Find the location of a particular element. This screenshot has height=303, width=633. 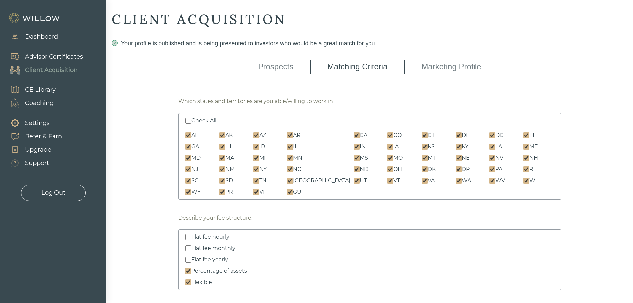

div: AK is located at coordinates (229, 135).